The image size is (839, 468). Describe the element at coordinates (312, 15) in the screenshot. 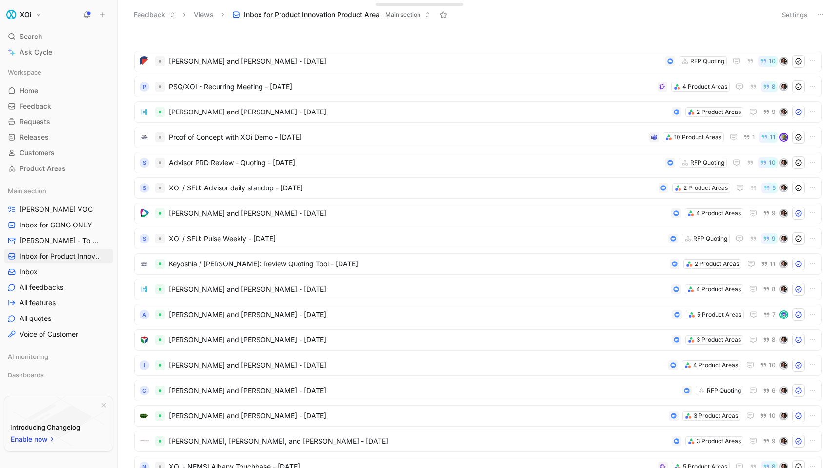

I see `span: Inbox for Product Innovation Product Area` at that location.